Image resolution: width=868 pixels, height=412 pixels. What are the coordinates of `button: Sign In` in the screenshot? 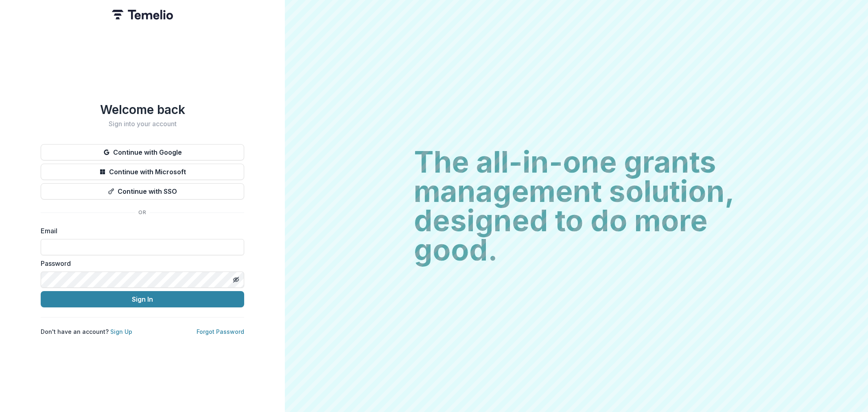 It's located at (142, 300).